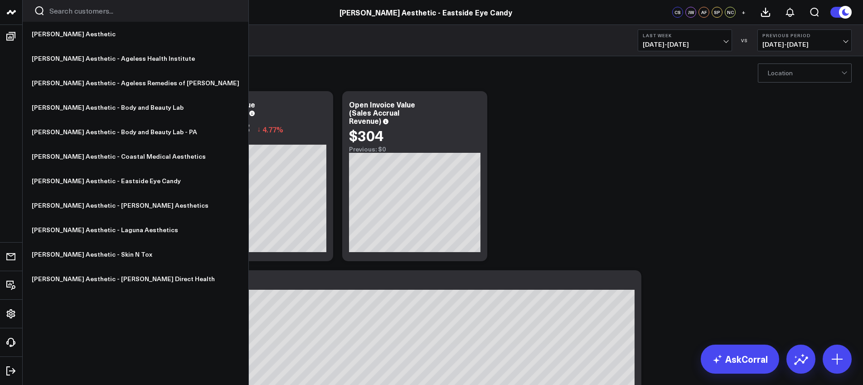 The image size is (863, 385). What do you see at coordinates (731, 12) in the screenshot?
I see `div: NC` at bounding box center [731, 12].